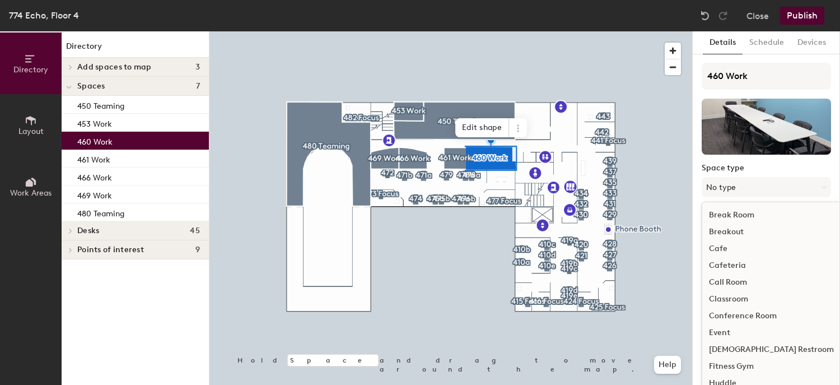 This screenshot has width=840, height=385. I want to click on img: The space named 460 Work, so click(766, 127).